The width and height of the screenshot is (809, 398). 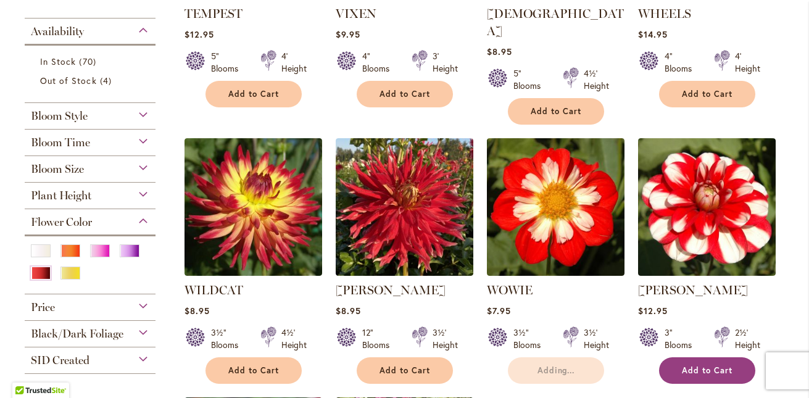 What do you see at coordinates (77, 334) in the screenshot?
I see `span: Black/Dark Foliage` at bounding box center [77, 334].